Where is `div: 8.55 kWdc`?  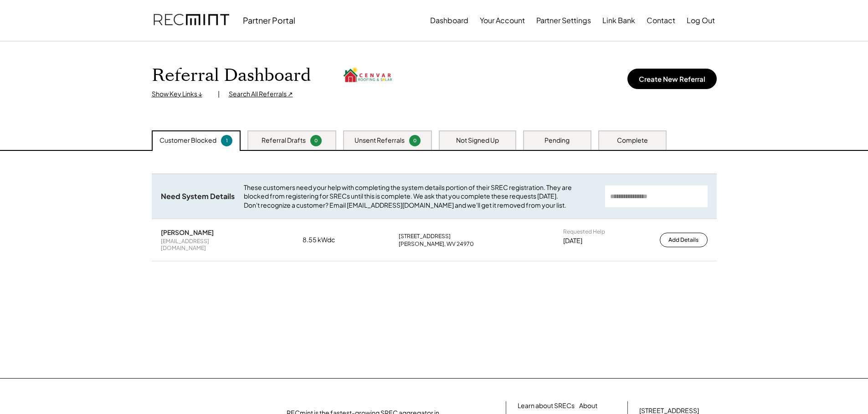 div: 8.55 kWdc is located at coordinates (326, 240).